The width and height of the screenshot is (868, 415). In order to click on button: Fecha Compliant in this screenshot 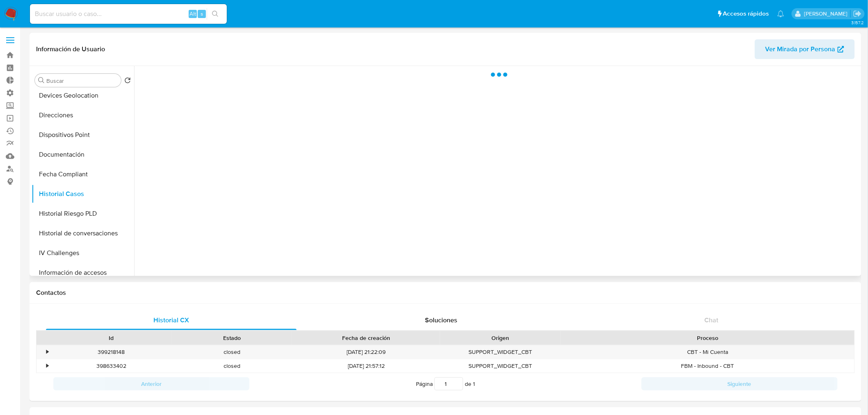, I will do `click(83, 175)`.